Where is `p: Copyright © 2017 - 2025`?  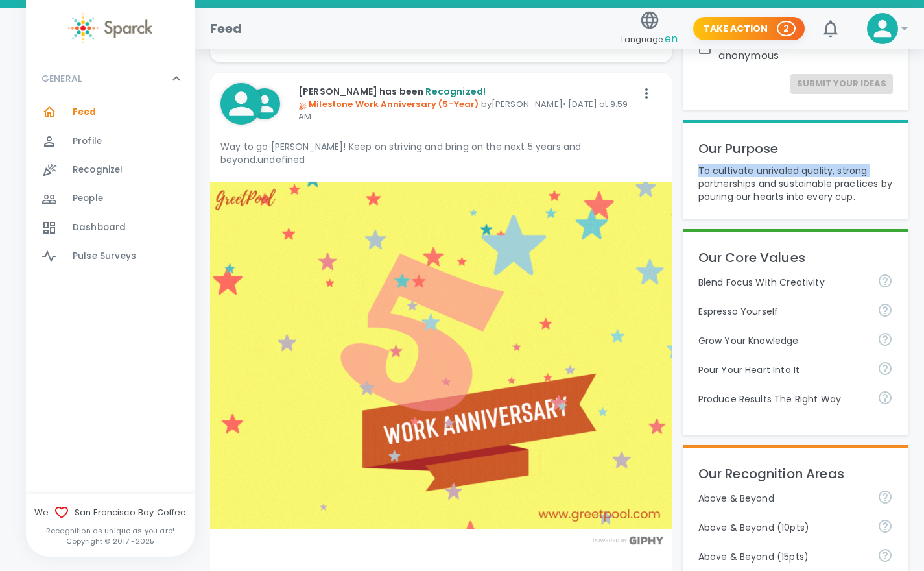 p: Copyright © 2017 - 2025 is located at coordinates (110, 541).